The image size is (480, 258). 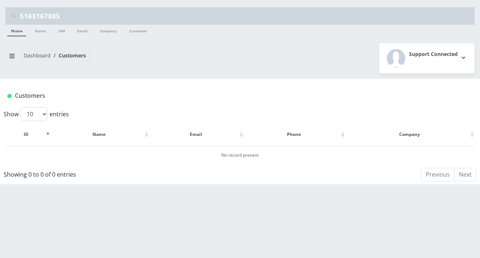 What do you see at coordinates (296, 135) in the screenshot?
I see `th: Phone: activate to sort column ascending` at bounding box center [296, 135].